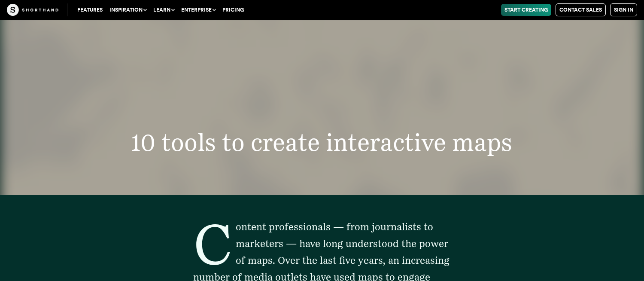 This screenshot has height=281, width=644. What do you see at coordinates (623, 10) in the screenshot?
I see `a: Sign in` at bounding box center [623, 10].